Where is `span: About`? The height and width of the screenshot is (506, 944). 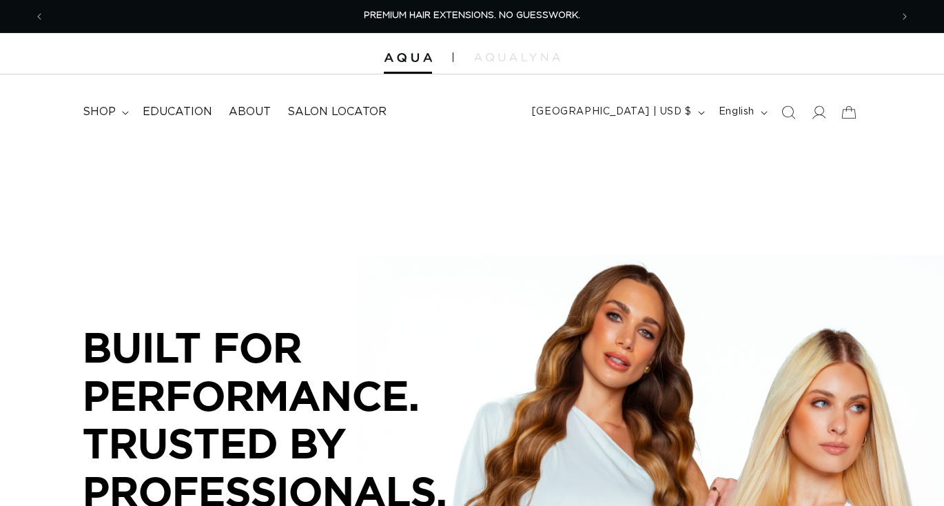
span: About is located at coordinates (250, 112).